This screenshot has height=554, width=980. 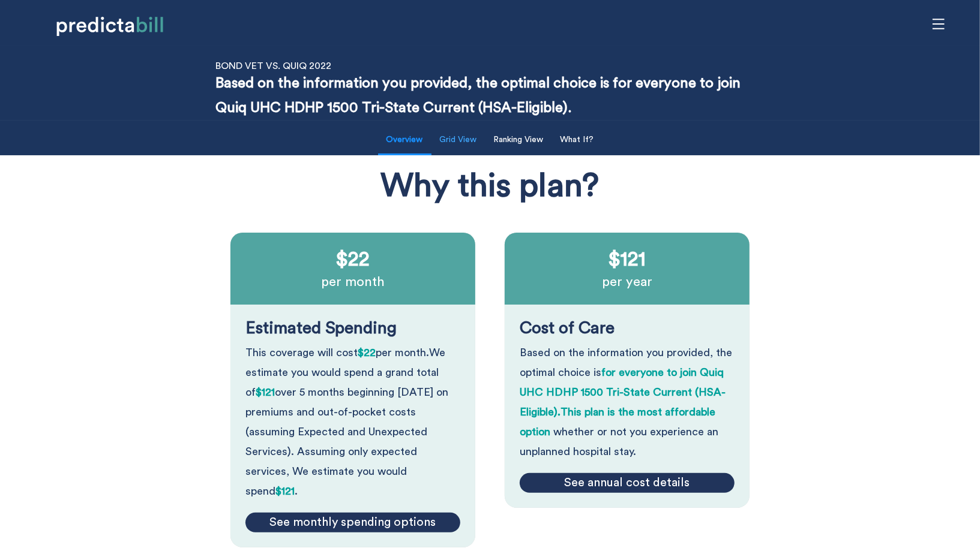 I want to click on p: whether or not you experience an unplanned hospital stay., so click(x=618, y=441).